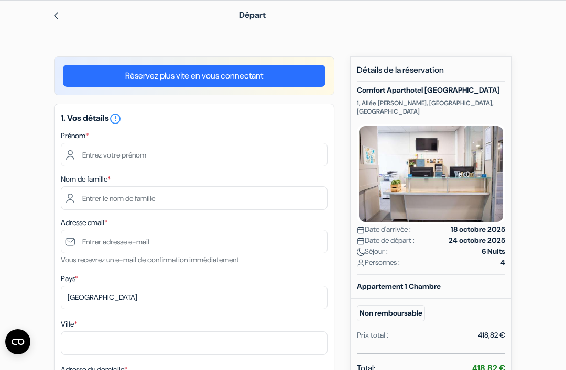 The width and height of the screenshot is (566, 370). I want to click on h5: 1. Vos détails, so click(194, 119).